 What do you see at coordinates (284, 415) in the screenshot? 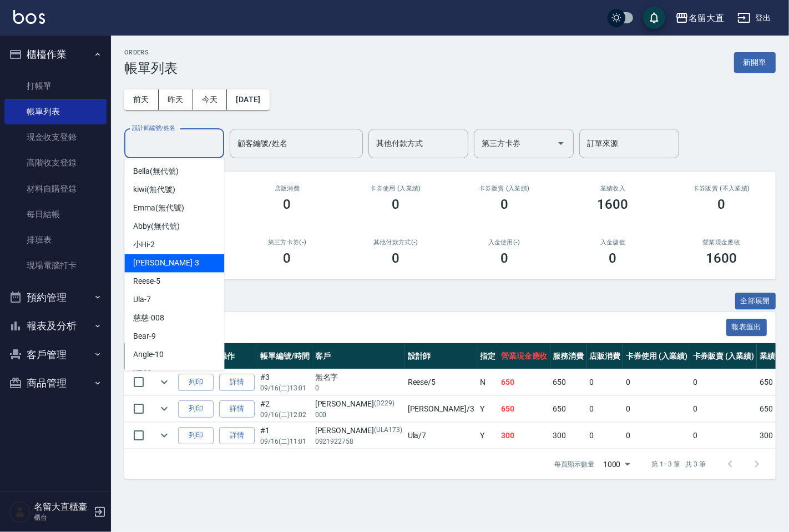
I see `p: 09/16 (二) 12:02` at bounding box center [284, 415].